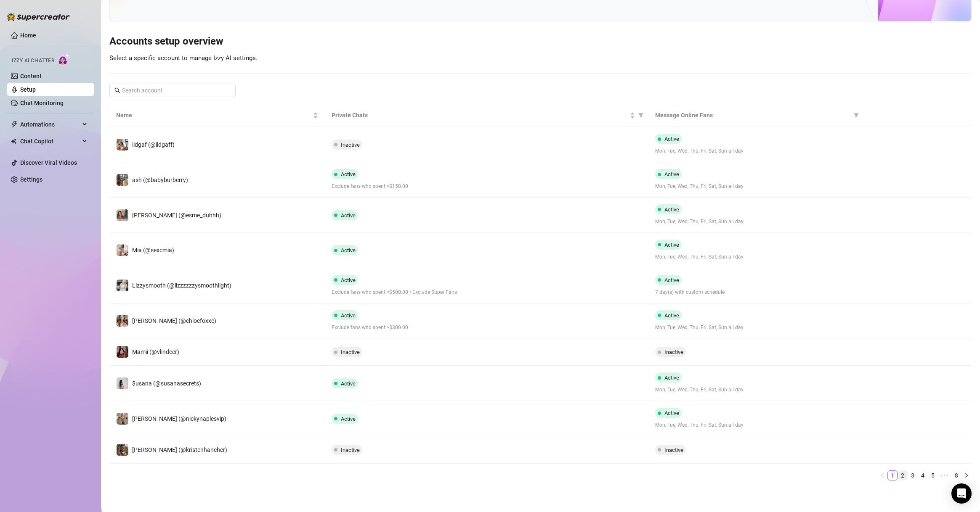 This screenshot has width=980, height=512. What do you see at coordinates (14, 124) in the screenshot?
I see `span: thunderbolt` at bounding box center [14, 124].